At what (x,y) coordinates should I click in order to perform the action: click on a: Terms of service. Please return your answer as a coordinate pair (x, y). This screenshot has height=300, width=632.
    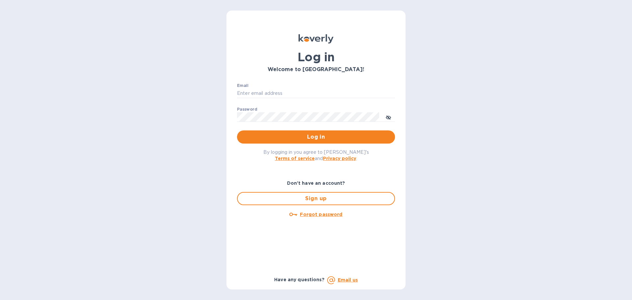
    Looking at the image, I should click on (295, 158).